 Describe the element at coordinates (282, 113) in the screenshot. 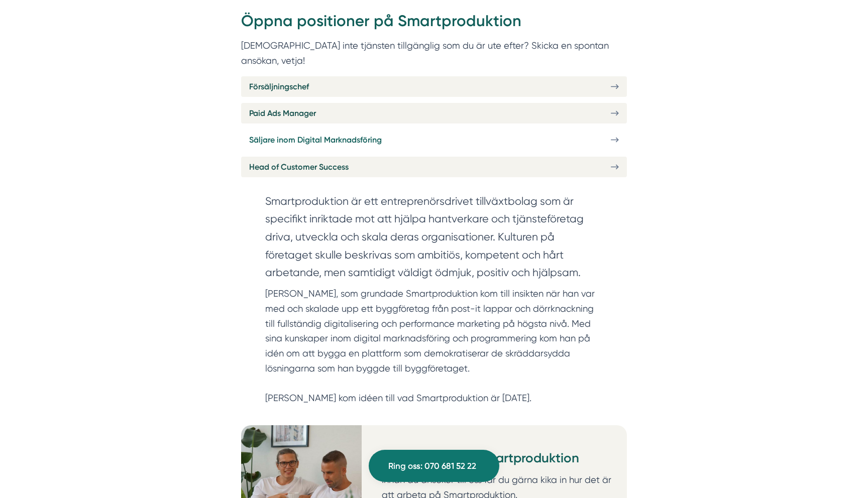

I see `span: Paid Ads Manager` at that location.